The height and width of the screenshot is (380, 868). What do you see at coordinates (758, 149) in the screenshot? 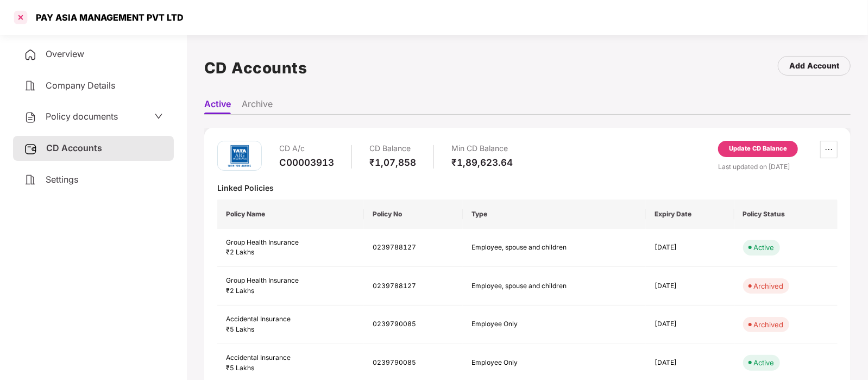
I see `div: Update CD Balance` at bounding box center [758, 149].